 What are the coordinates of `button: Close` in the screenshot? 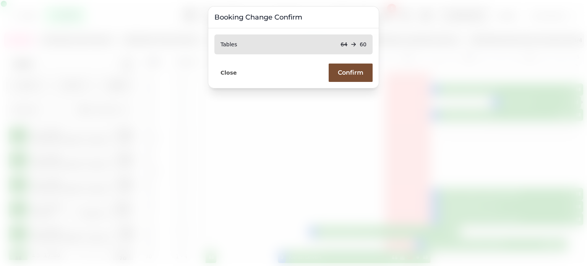 It's located at (229, 73).